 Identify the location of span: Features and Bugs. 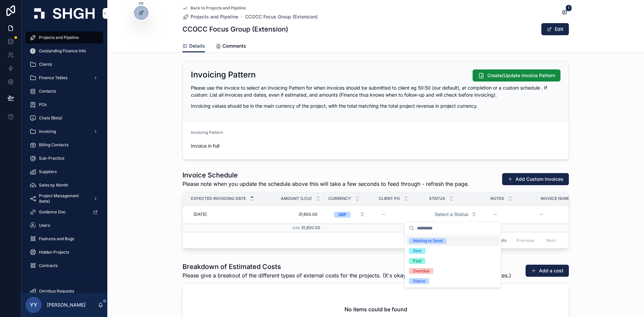
(56, 239).